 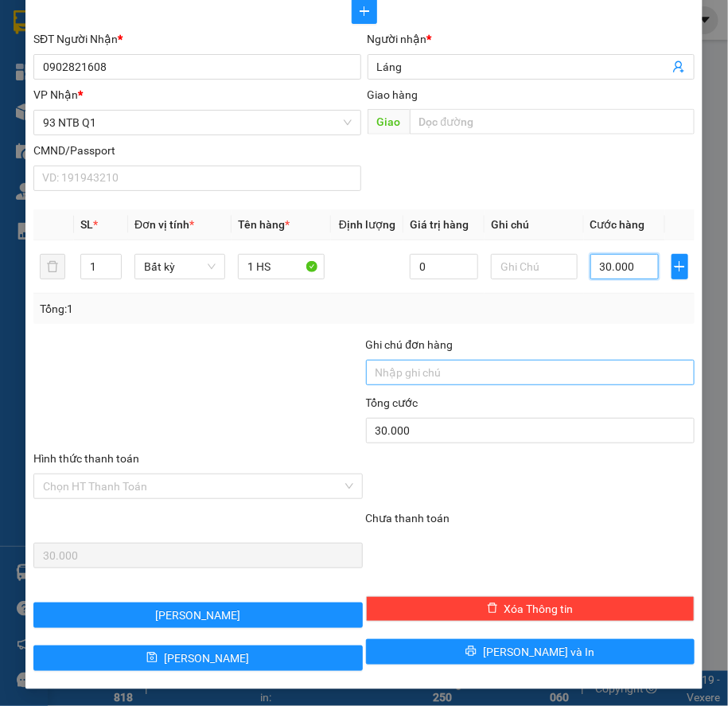 I want to click on span: save, so click(x=152, y=658).